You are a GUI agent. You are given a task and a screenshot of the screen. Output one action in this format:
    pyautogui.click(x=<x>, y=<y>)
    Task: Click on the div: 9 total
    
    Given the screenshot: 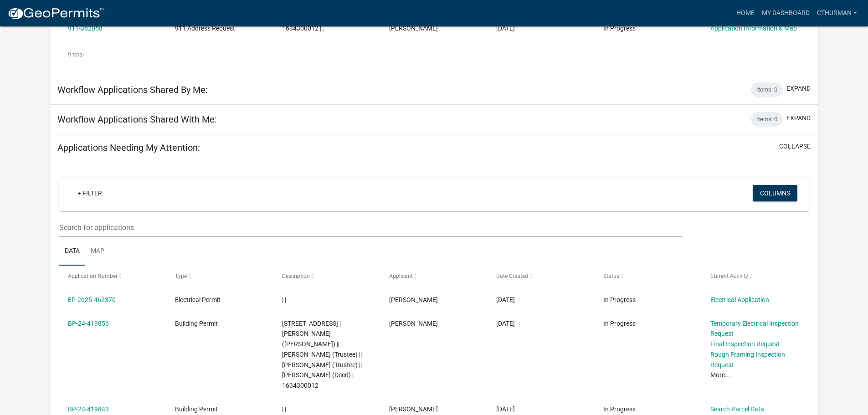 What is the action you would take?
    pyautogui.click(x=434, y=54)
    